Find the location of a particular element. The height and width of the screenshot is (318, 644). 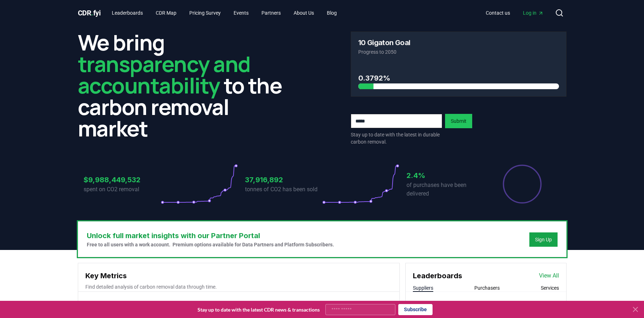

button: Services is located at coordinates (550, 287).